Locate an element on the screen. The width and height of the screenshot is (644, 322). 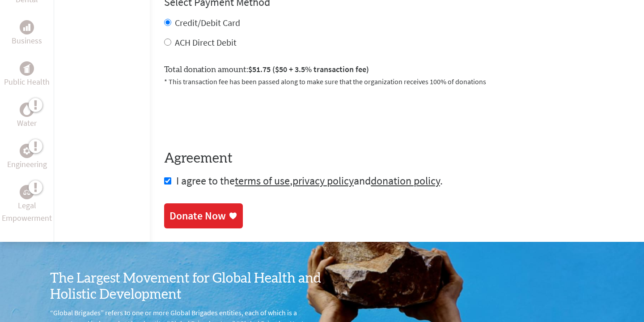
div: Legal Empowerment is located at coordinates (27, 192).